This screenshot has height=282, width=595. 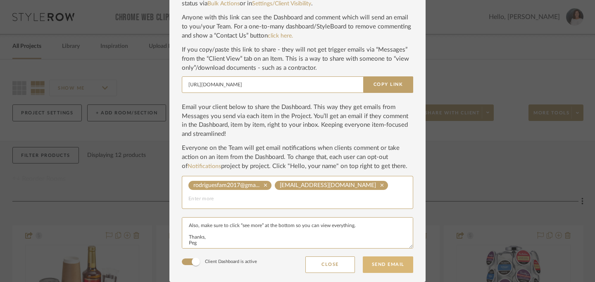 What do you see at coordinates (388, 265) in the screenshot?
I see `button: Send Email` at bounding box center [388, 265].